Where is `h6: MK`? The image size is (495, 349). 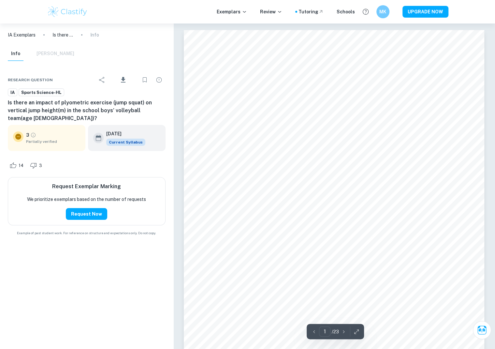
h6: MK is located at coordinates (382, 12).